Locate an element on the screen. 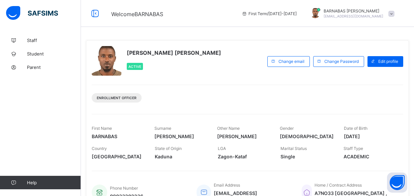 The height and width of the screenshot is (196, 414). span: Other Name is located at coordinates (228, 128).